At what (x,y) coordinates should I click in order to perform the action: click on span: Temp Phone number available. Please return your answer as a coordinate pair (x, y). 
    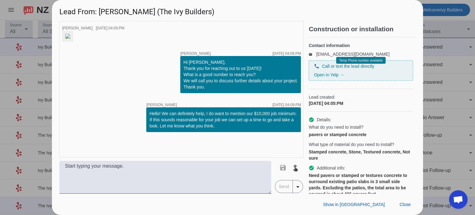
    Looking at the image, I should click on (361, 60).